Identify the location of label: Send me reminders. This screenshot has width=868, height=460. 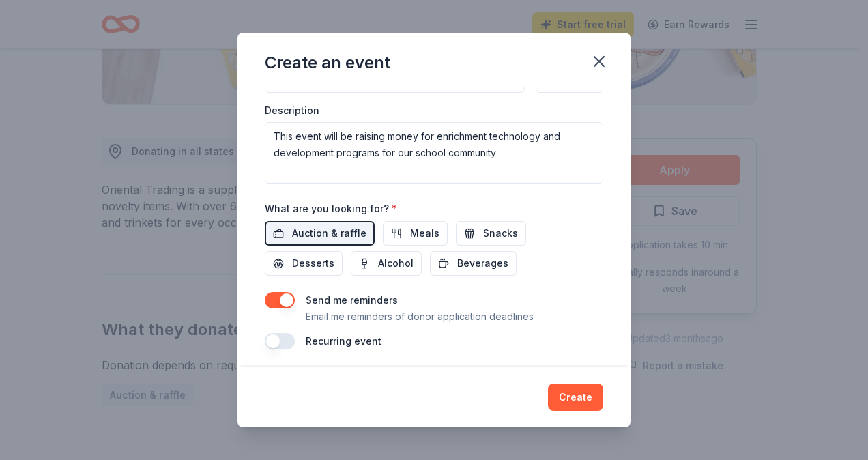
(352, 300).